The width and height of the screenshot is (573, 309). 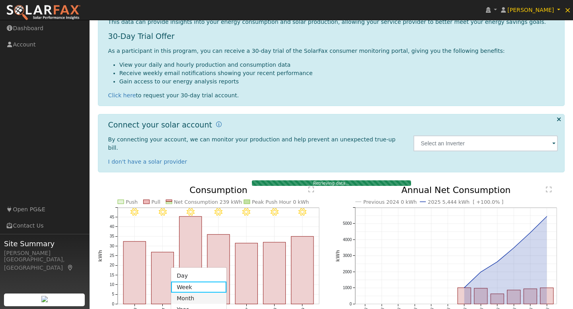 I want to click on li: Receive weekly email notifications showing your recent performance, so click(x=338, y=73).